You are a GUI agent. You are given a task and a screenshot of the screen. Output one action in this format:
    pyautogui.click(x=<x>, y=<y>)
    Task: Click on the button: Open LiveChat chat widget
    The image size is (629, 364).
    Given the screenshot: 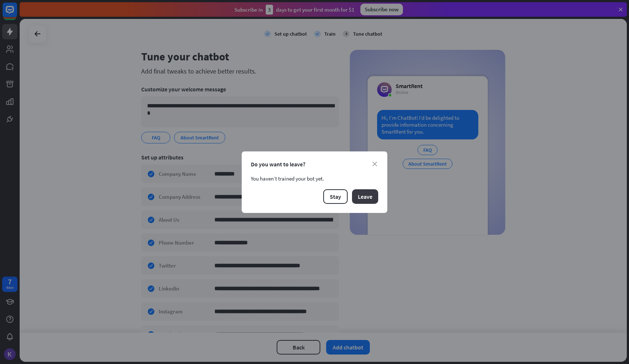 What is the action you would take?
    pyautogui.click(x=17, y=14)
    